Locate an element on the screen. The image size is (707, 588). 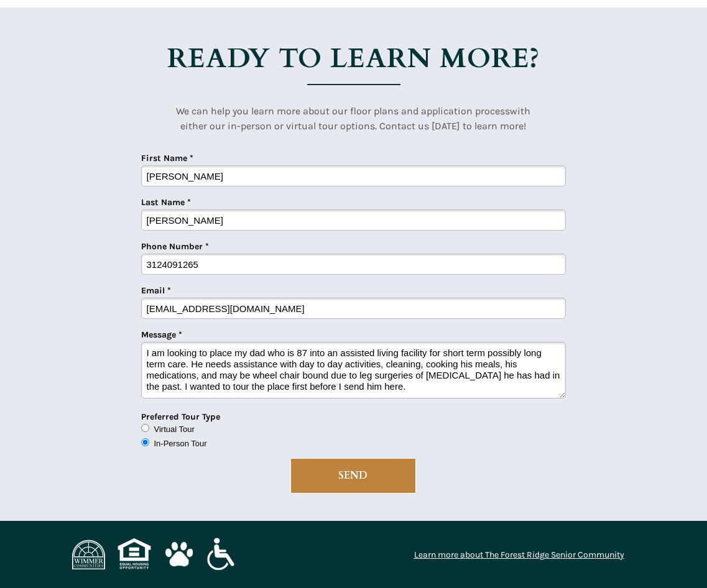
span: SEND is located at coordinates (353, 476).